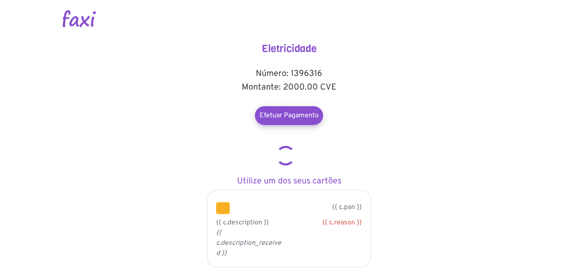 The width and height of the screenshot is (578, 270). Describe the element at coordinates (223, 208) in the screenshot. I see `img: chip.png` at that location.